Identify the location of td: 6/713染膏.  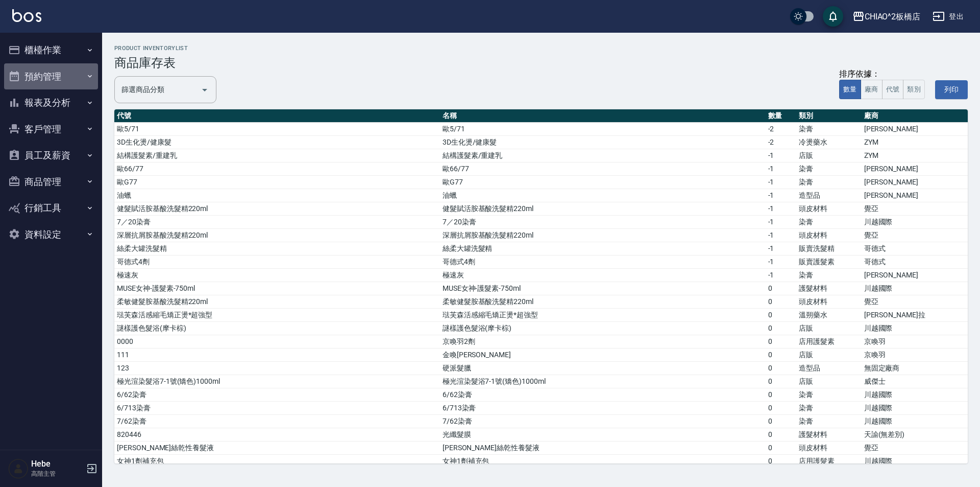
(602, 409).